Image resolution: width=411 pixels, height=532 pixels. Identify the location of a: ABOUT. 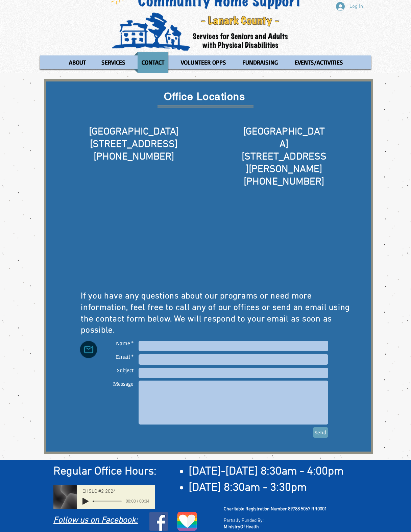
(77, 62).